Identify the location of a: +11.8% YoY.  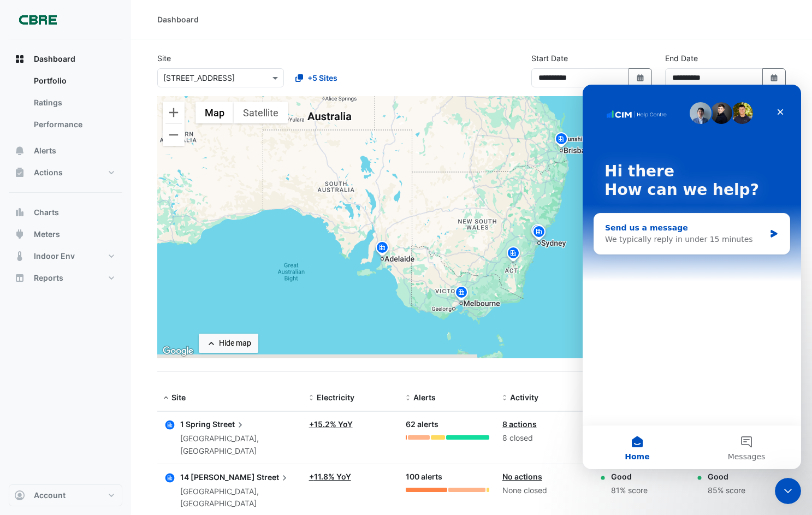
(330, 476).